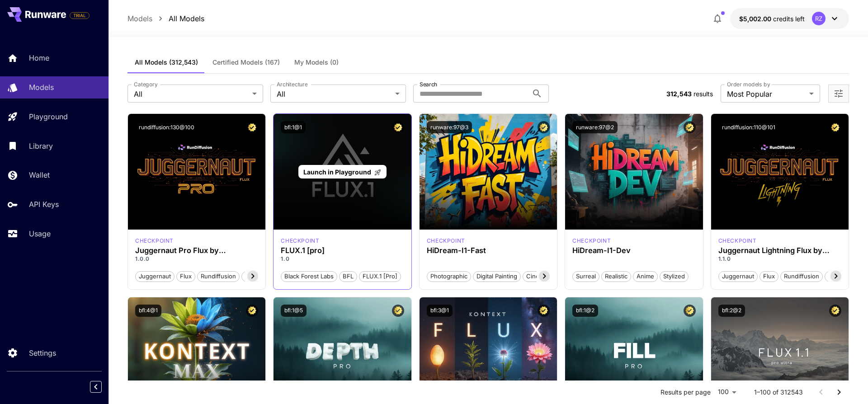 This screenshot has width=868, height=404. I want to click on span: Stylized, so click(674, 277).